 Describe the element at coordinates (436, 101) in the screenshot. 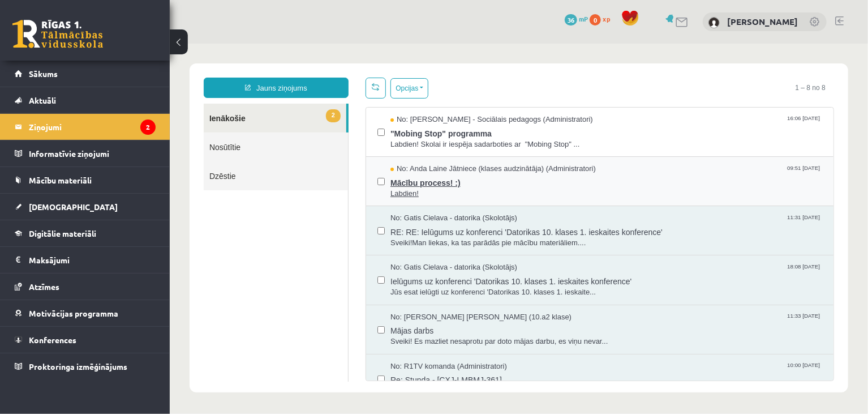

I see `span: Labdien! Skolai ir iespēja sadarboties ar "Mobing Stop" ...` at that location.